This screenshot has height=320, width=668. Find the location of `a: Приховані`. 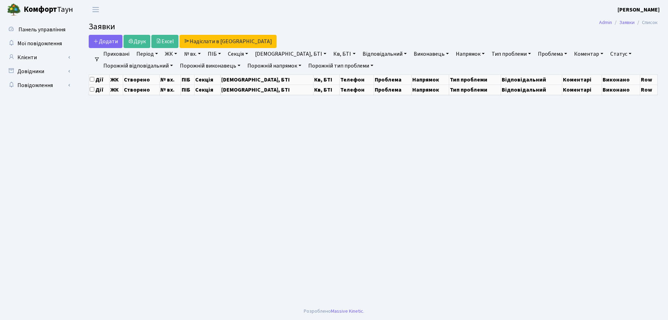

a: Приховані is located at coordinates (116, 54).